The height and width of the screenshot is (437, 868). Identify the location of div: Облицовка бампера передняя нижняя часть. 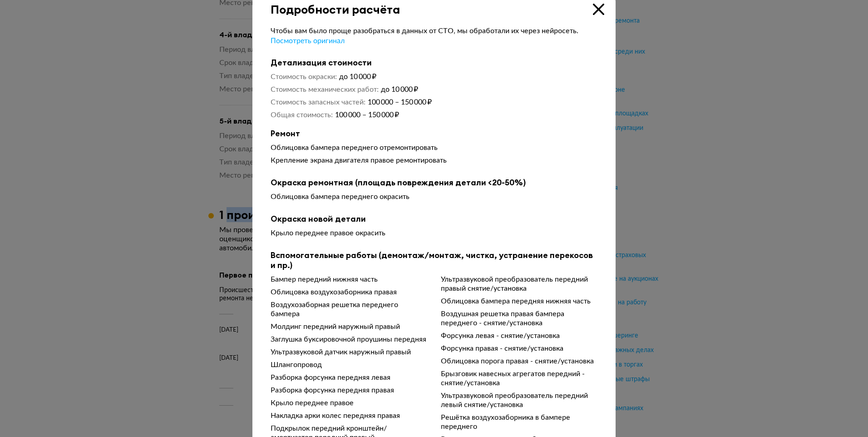
(519, 301).